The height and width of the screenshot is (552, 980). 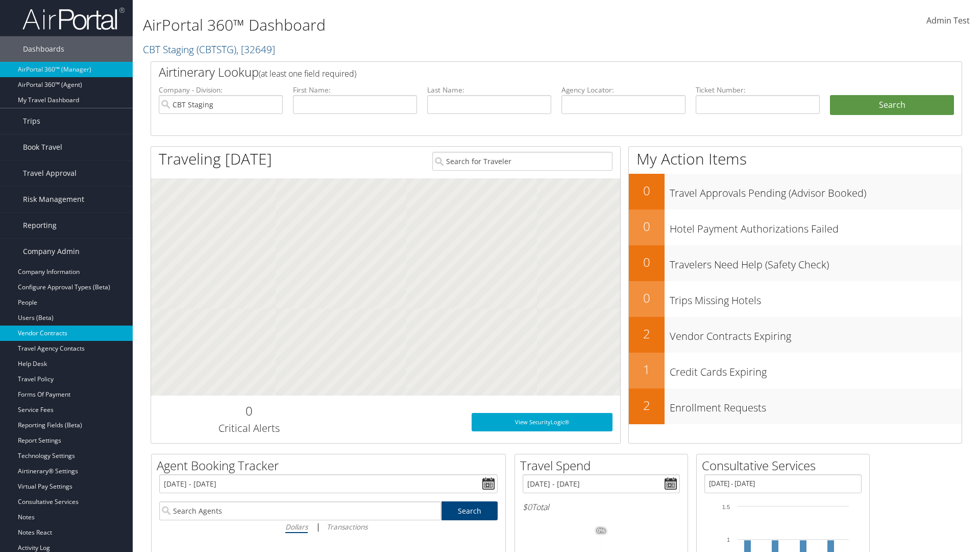 I want to click on input: Search Agents, so click(x=300, y=510).